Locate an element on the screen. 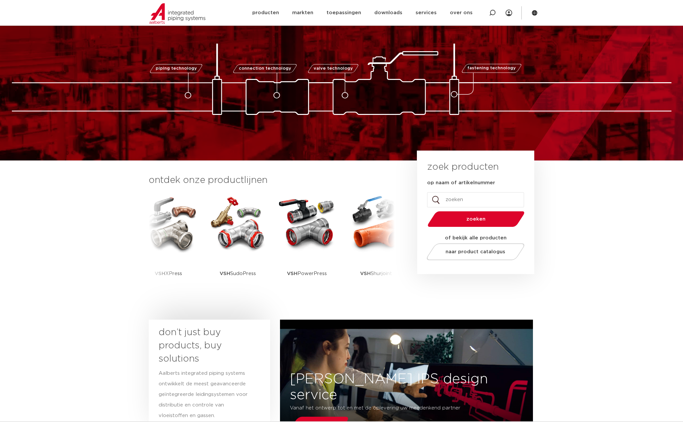 Image resolution: width=683 pixels, height=422 pixels. button: zoeken is located at coordinates (476, 219).